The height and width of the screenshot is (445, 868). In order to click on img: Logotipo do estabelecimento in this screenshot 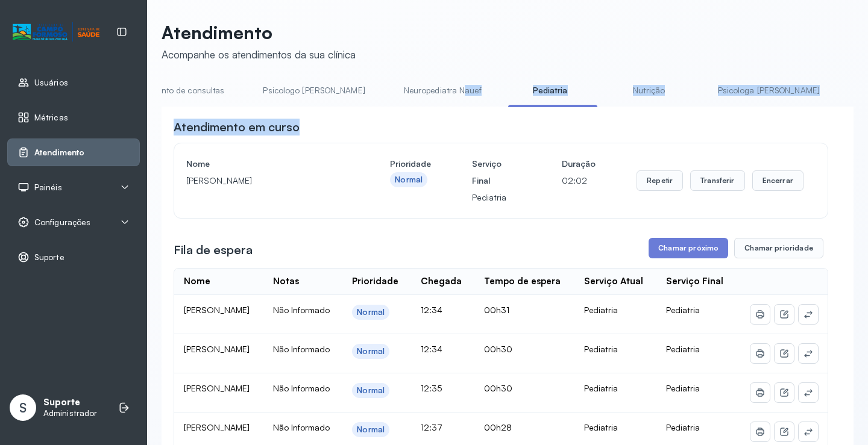, I will do `click(56, 32)`.